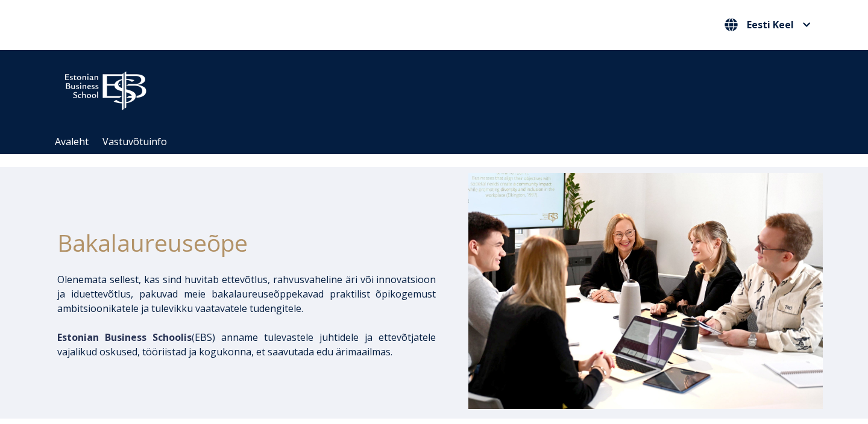 The height and width of the screenshot is (424, 868). Describe the element at coordinates (645, 291) in the screenshot. I see `img: Bakalaureusetudengid` at that location.